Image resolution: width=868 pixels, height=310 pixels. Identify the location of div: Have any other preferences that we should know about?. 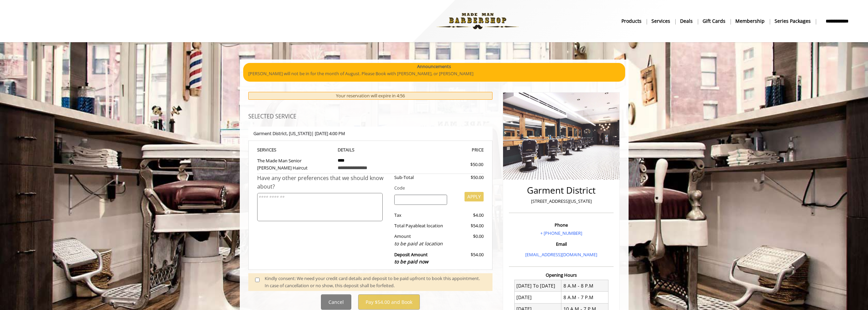
(324, 183).